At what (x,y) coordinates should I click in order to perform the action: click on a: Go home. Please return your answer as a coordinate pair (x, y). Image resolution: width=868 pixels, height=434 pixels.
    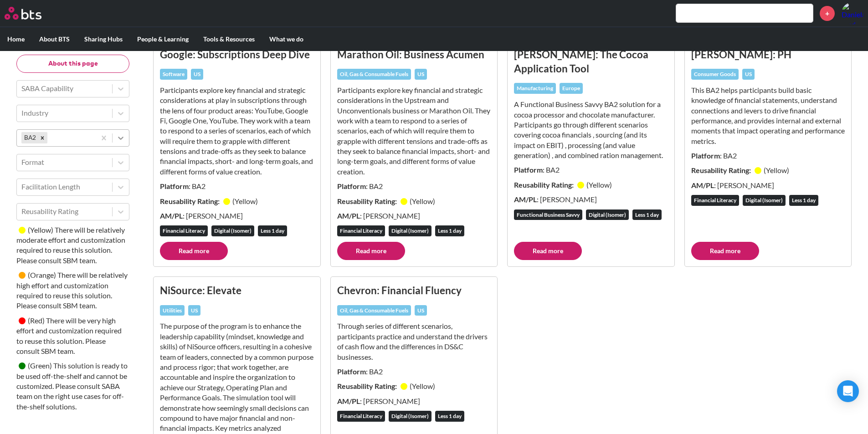
    Looking at the image, I should click on (31, 14).